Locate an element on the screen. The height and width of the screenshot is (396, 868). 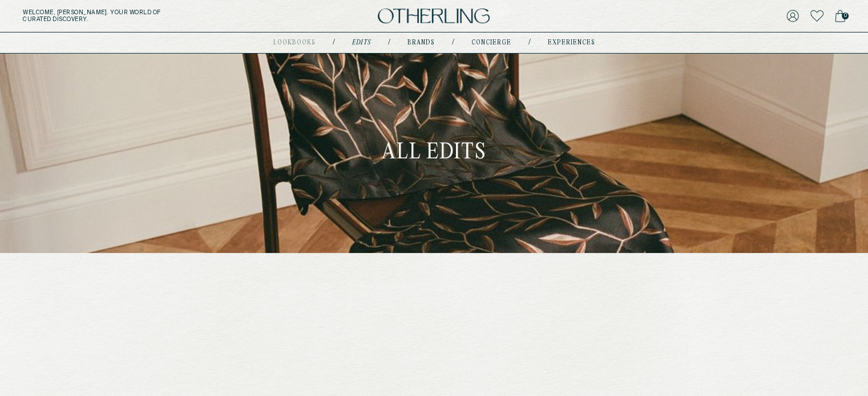
div: lookbooks is located at coordinates (294, 42).